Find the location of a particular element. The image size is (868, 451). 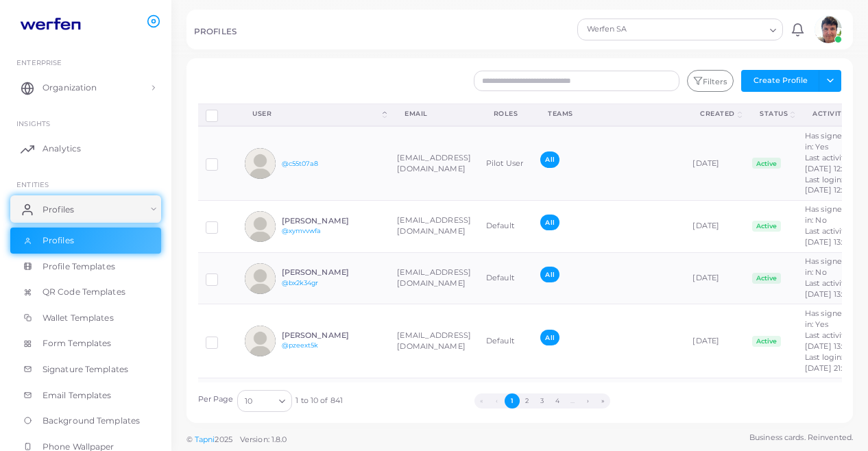

a: @xymvvwfa is located at coordinates (301, 231).